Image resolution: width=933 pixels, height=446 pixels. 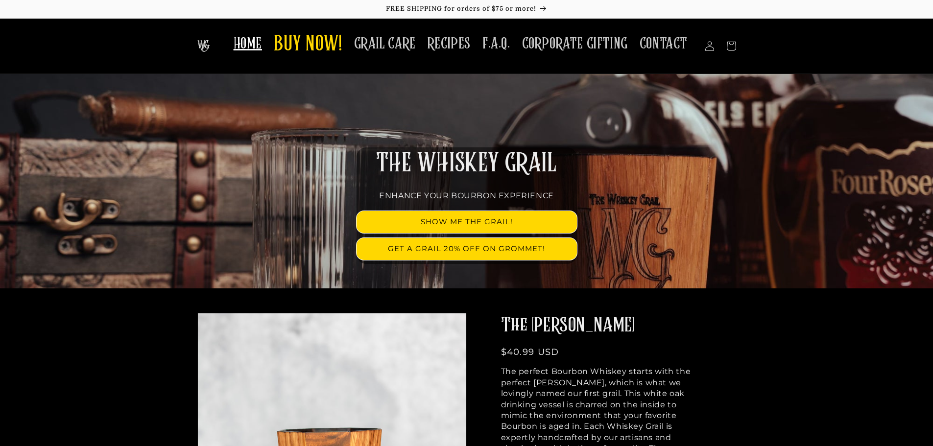 I want to click on a: BUY NOW!, so click(x=308, y=45).